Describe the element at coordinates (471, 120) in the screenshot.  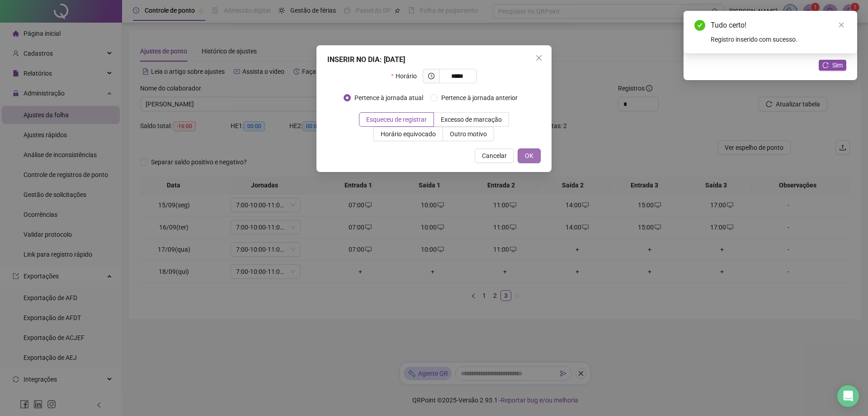
I see `span: Excesso de marcação` at that location.